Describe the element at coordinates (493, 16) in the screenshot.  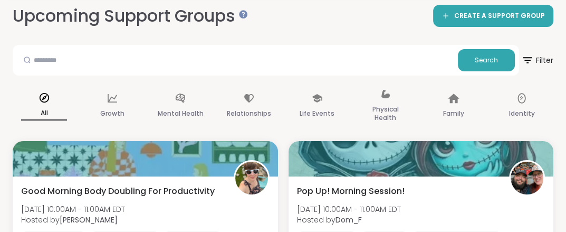
I see `a: CREATE A SUPPORT GROUP` at that location.